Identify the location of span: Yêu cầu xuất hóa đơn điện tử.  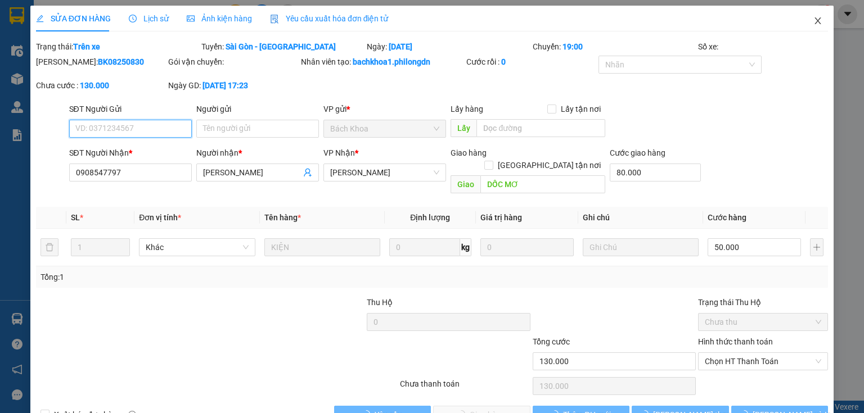
(329, 19).